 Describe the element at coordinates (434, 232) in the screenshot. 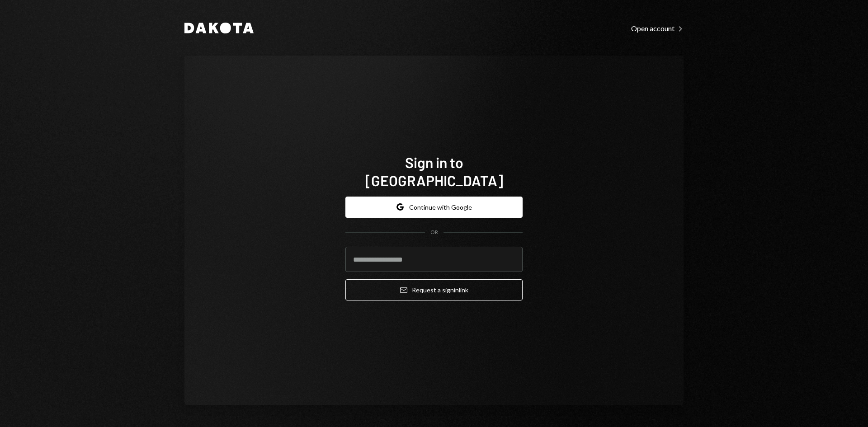

I see `div: OR` at that location.